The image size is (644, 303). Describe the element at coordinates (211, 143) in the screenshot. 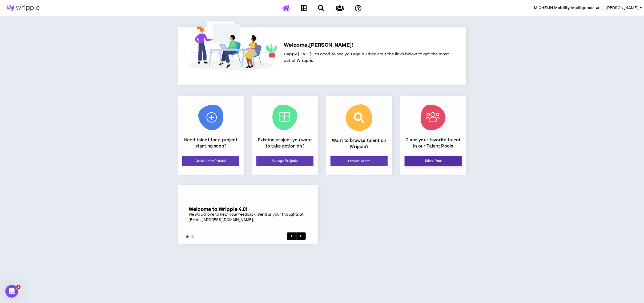

I see `p: Need talent for a project starting soon?` at that location.